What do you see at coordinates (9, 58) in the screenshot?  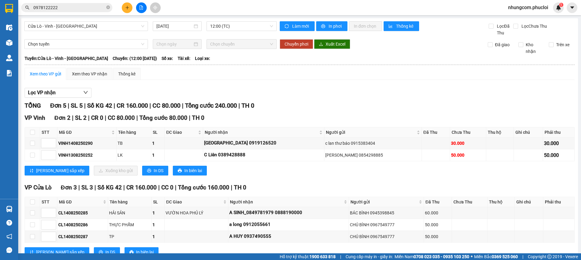 I see `img: warehouse-icon` at bounding box center [9, 58].